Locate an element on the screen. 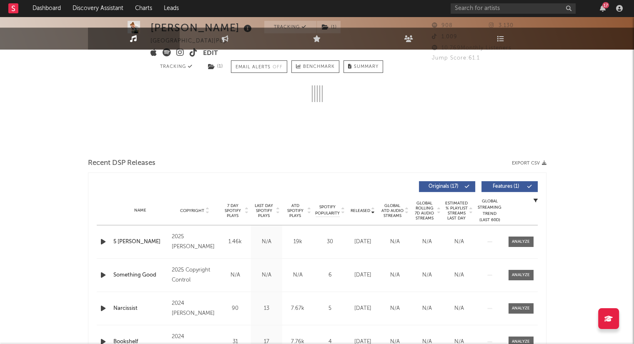 The image size is (634, 344). div: 90 is located at coordinates (235, 309).